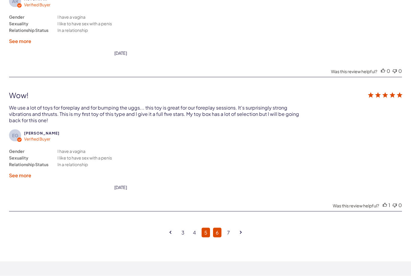 This screenshot has height=276, width=411. I want to click on div: 1, so click(389, 205).